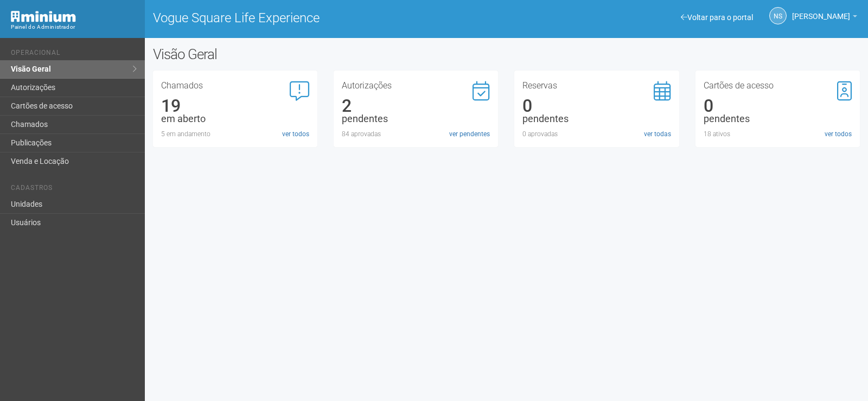 The image size is (868, 401). I want to click on h3: Chamados, so click(235, 85).